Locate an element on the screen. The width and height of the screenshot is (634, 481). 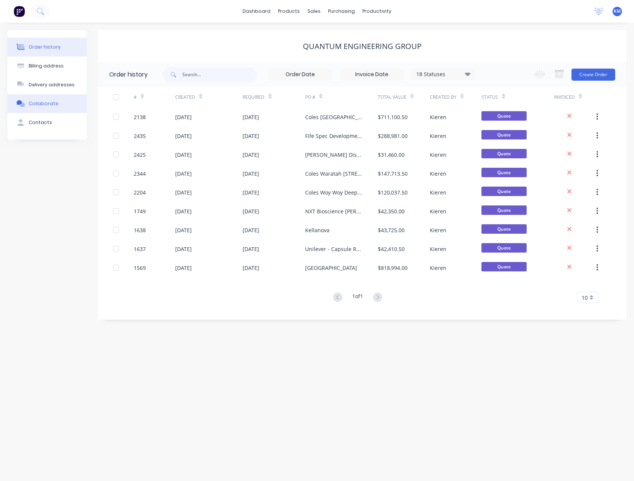
div: Kellanova is located at coordinates (317, 230).